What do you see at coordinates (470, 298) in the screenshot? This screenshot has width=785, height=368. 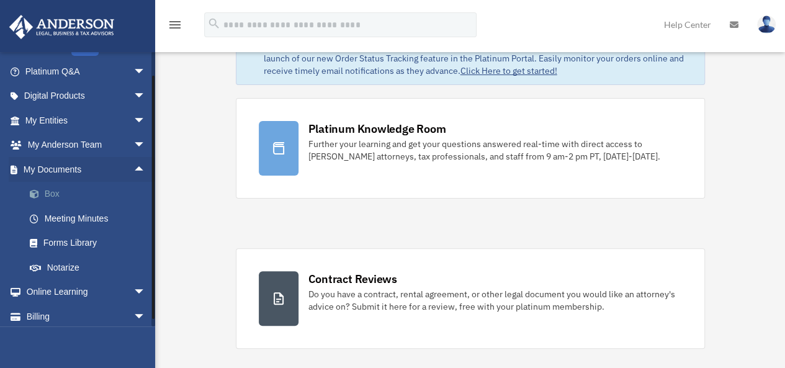 I see `a: Contract Reviews Do you have a contract, rental agreement, or other legal document you would like...` at bounding box center [470, 298].